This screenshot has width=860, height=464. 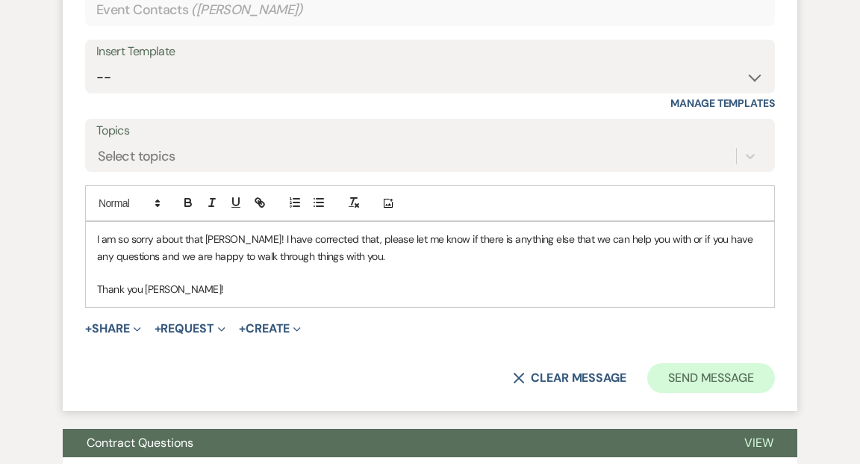 I want to click on button: Send Message, so click(x=711, y=378).